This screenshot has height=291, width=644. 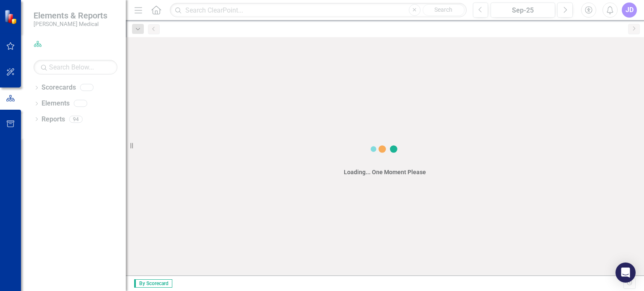 I want to click on input: Search ClearPoint..., so click(x=318, y=10).